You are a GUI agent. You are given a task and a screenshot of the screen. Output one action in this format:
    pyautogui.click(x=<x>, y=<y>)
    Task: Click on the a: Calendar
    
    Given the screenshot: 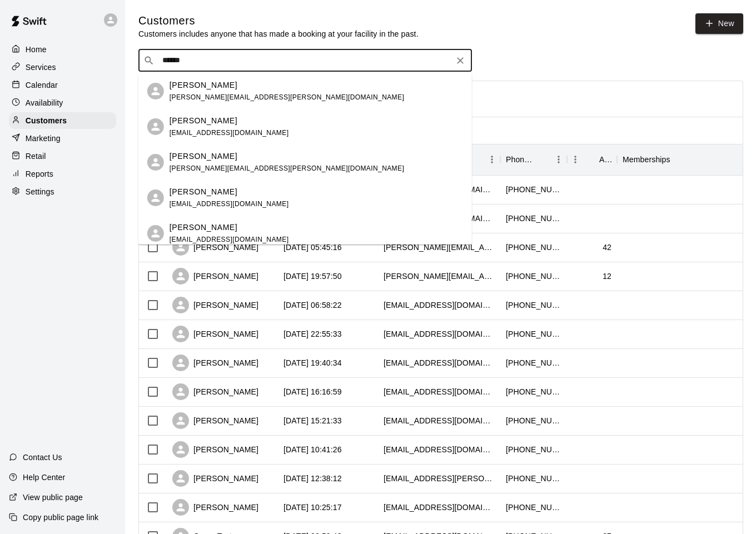 What is the action you would take?
    pyautogui.click(x=62, y=85)
    